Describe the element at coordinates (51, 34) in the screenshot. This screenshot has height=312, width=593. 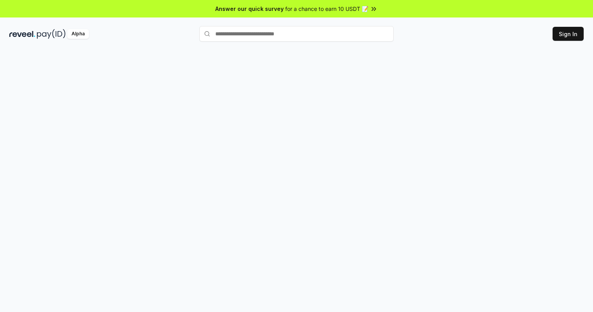
I see `img: pay_id` at that location.